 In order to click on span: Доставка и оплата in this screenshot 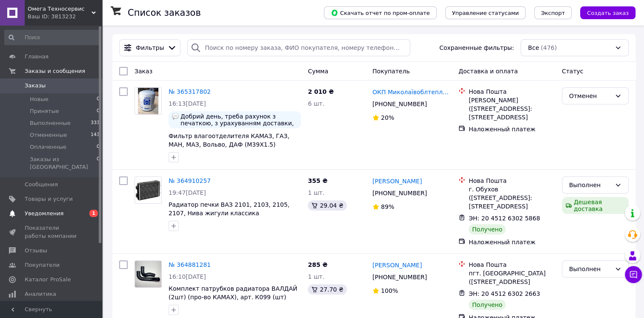, I will do `click(488, 71)`.